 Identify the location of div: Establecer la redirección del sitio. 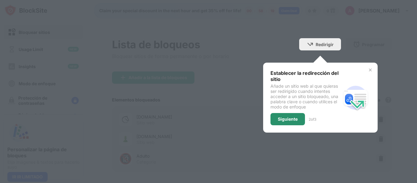
(305, 76).